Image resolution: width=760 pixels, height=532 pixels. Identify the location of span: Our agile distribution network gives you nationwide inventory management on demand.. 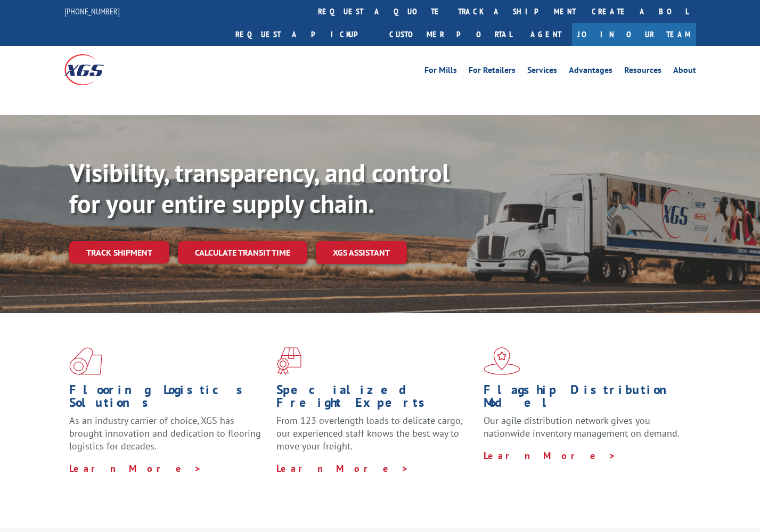
(582, 427).